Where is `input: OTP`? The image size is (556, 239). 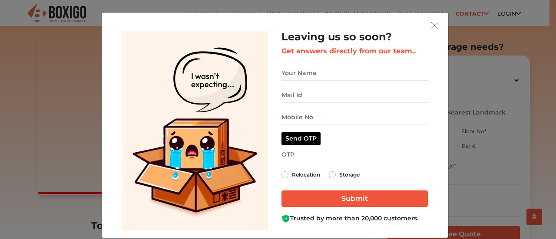
input: OTP is located at coordinates (354, 155).